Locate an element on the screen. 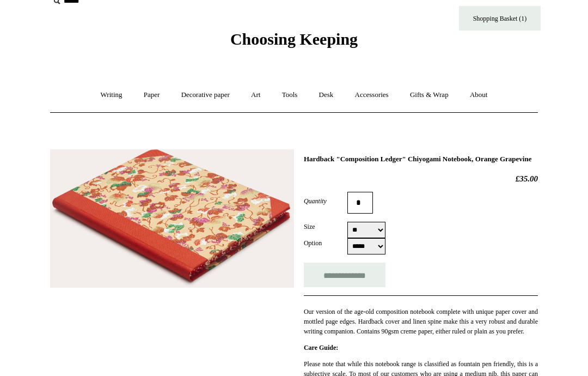 The image size is (588, 376). a: Choosing Keeping is located at coordinates (294, 43).